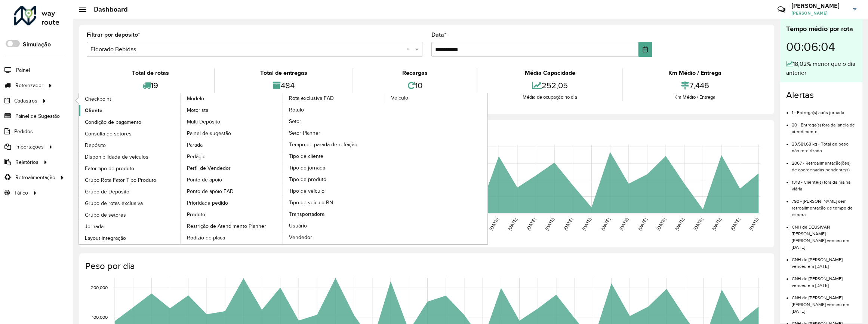 The width and height of the screenshot is (868, 324). What do you see at coordinates (284, 73) in the screenshot?
I see `div: Total de entregas` at bounding box center [284, 73].